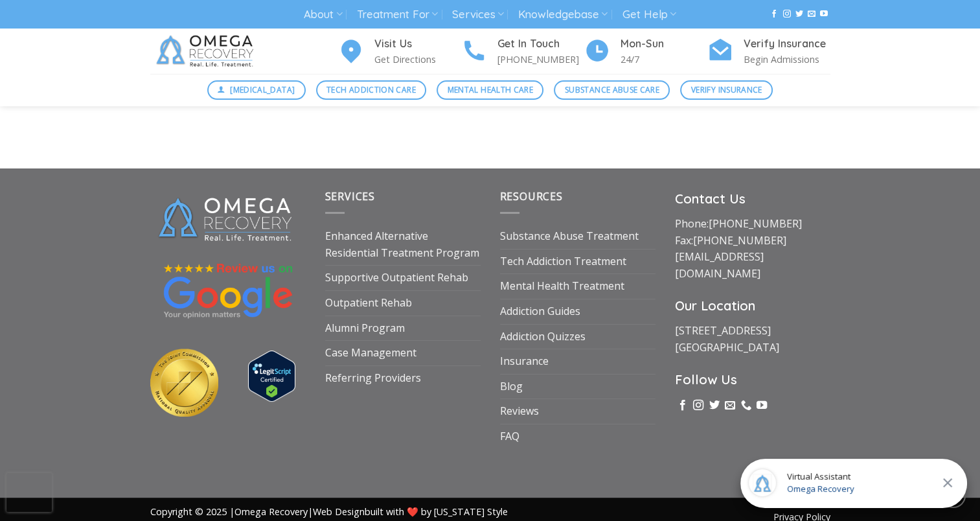 The image size is (980, 521). What do you see at coordinates (323, 14) in the screenshot?
I see `a: About` at bounding box center [323, 14].